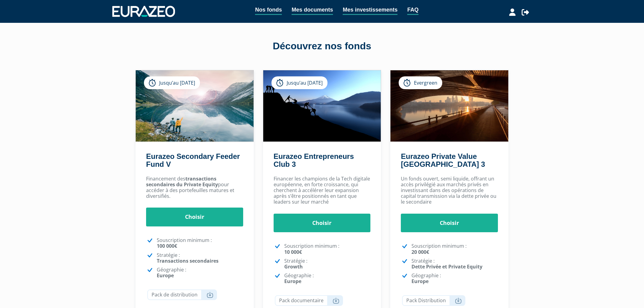 Image resolution: width=644 pixels, height=308 pixels. What do you see at coordinates (312, 10) in the screenshot?
I see `a: Mes documents` at bounding box center [312, 10].